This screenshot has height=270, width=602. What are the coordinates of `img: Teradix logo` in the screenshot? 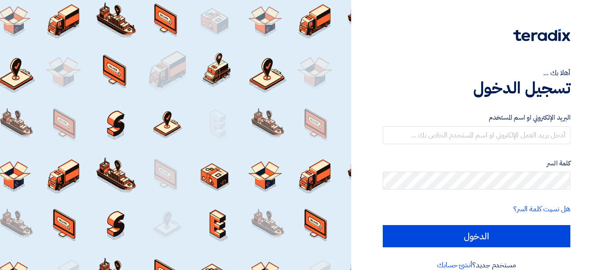 It's located at (541, 35).